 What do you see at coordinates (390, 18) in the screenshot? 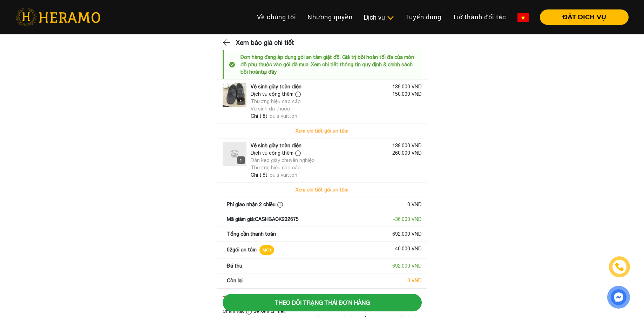
I see `img: subToggleIcon` at bounding box center [390, 18].